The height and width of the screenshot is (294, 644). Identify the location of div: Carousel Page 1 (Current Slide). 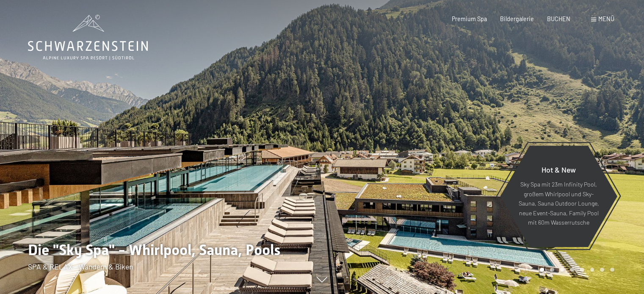
(542, 270).